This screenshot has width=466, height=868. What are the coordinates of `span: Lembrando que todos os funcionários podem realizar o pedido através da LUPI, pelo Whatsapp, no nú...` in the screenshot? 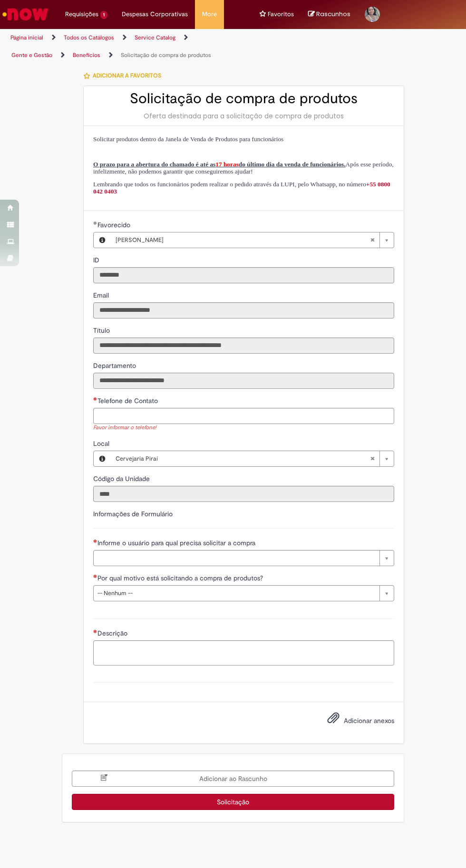 It's located at (242, 188).